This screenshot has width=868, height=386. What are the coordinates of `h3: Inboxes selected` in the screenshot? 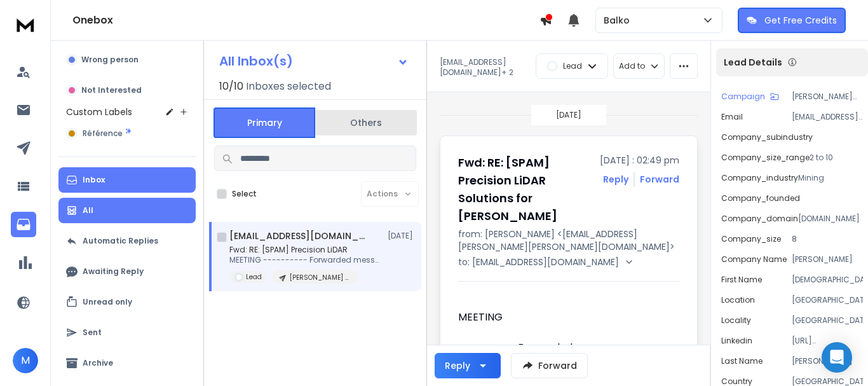 It's located at (289, 87).